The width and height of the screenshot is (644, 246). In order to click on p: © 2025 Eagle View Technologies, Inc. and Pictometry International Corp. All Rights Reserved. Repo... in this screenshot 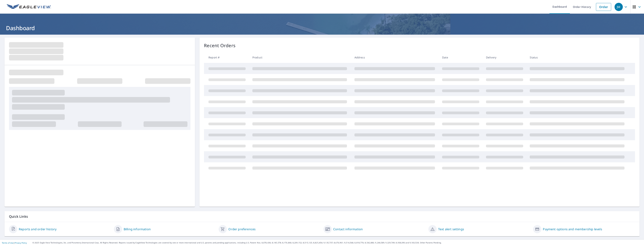, I will do `click(337, 243)`.